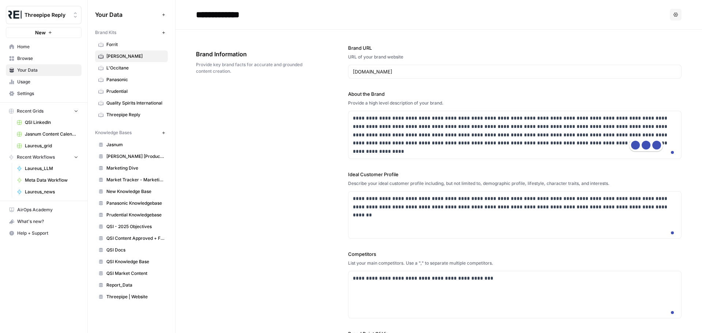  I want to click on a: Browse, so click(43, 58).